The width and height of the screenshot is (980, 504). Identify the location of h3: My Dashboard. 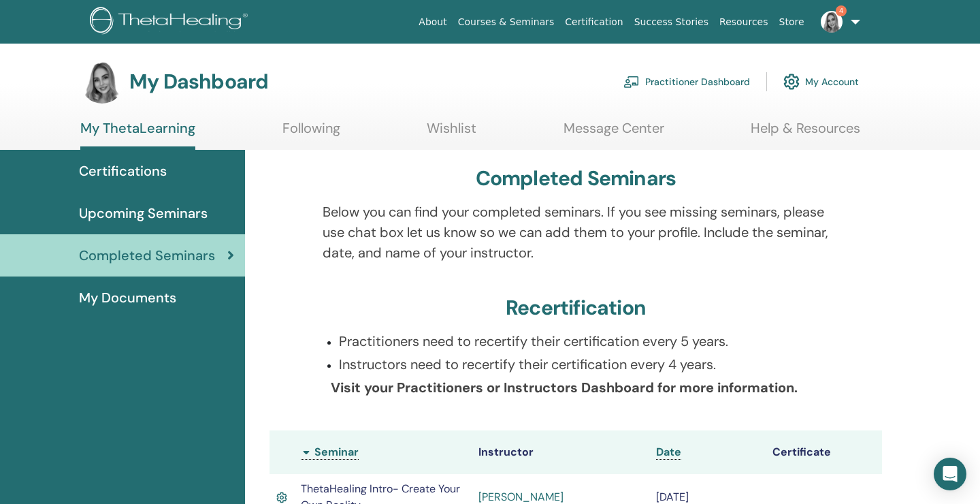
(198, 81).